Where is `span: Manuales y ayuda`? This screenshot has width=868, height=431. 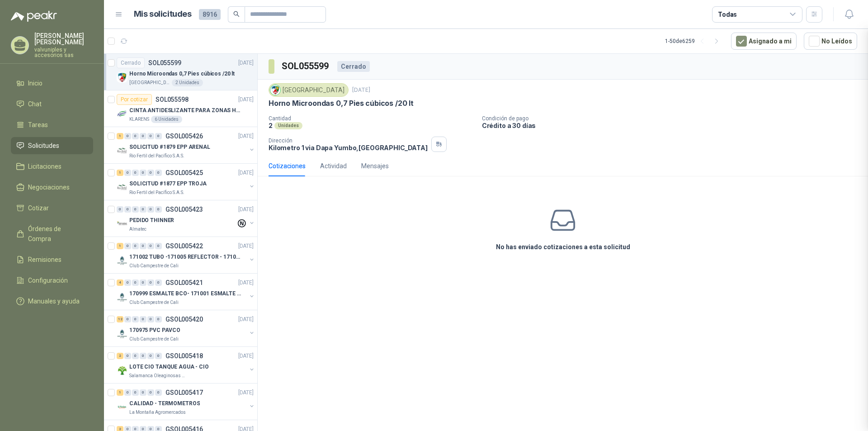
span: Manuales y ayuda is located at coordinates (54, 301).